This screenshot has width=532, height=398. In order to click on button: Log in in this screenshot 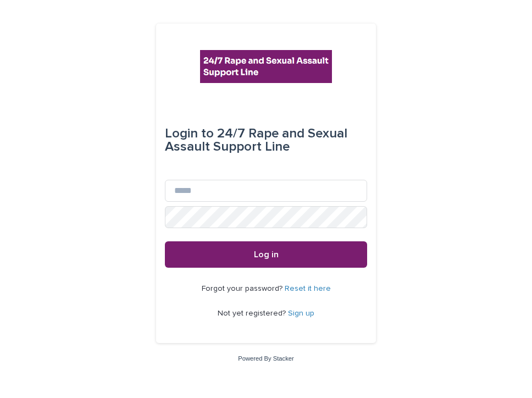, I will do `click(266, 254)`.